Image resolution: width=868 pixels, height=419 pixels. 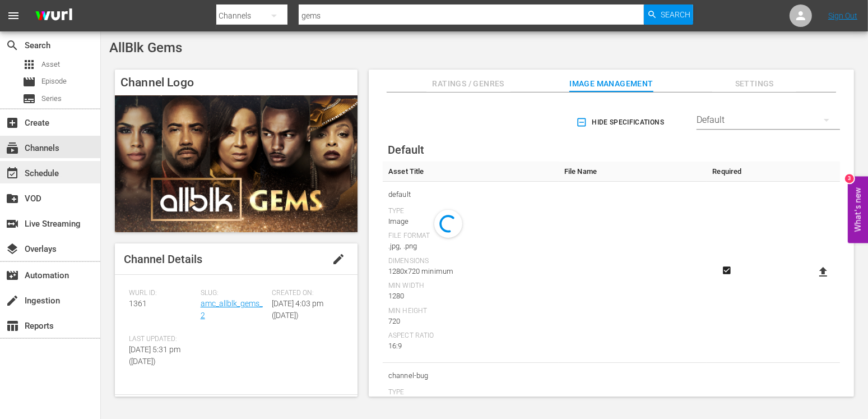 I want to click on button: edit, so click(x=339, y=259).